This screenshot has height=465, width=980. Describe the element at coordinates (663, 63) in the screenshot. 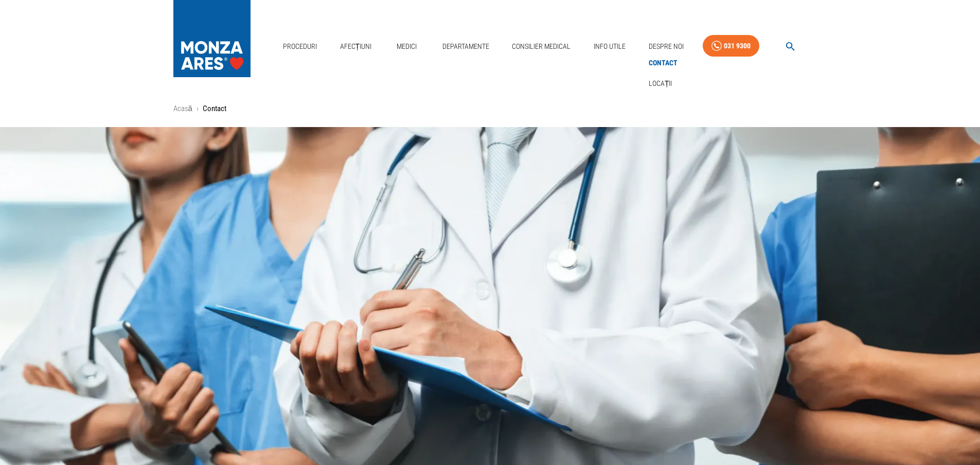

I see `div: Contact` at that location.